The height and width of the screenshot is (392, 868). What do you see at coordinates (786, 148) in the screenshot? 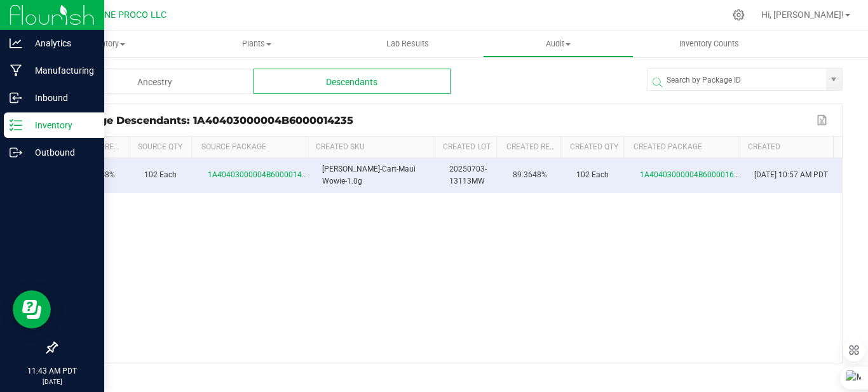
I see `th: Created` at bounding box center [786, 148].